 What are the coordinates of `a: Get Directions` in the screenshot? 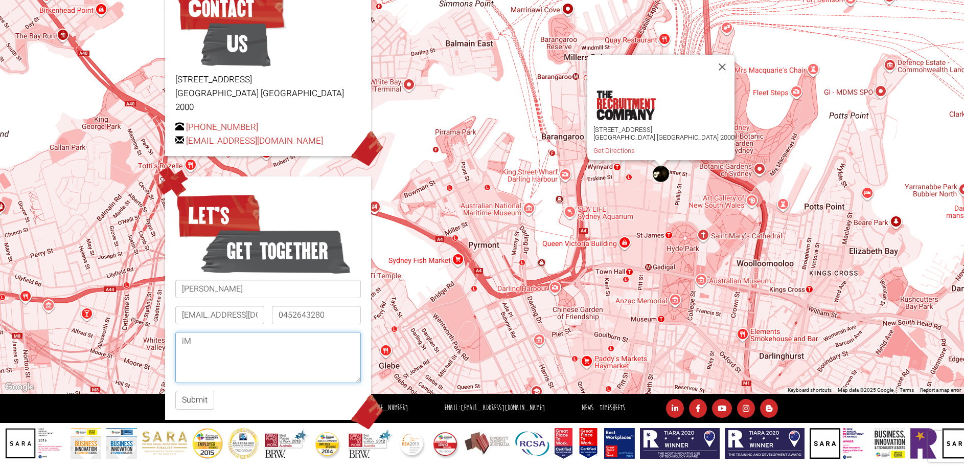 It's located at (614, 150).